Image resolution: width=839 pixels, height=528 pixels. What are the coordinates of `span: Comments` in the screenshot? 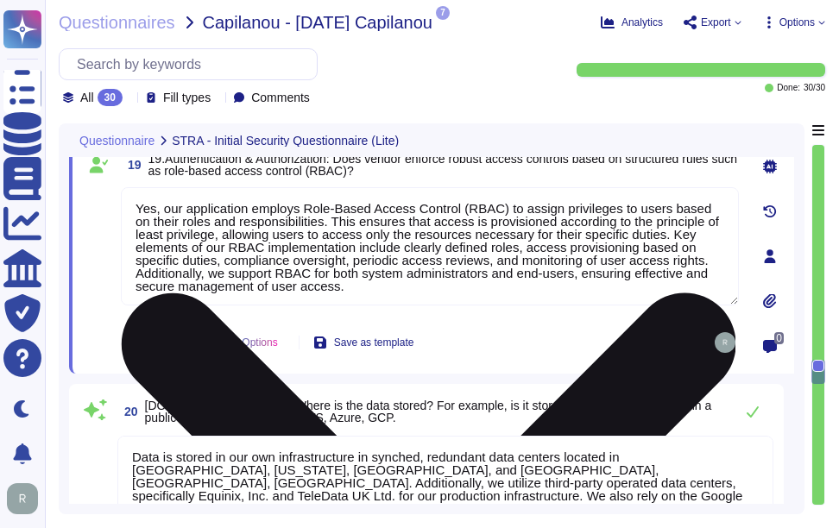 It's located at (280, 98).